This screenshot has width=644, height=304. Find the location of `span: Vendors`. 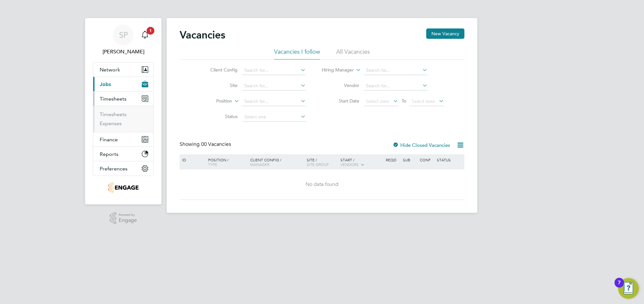

span: Vendors is located at coordinates (349, 164).